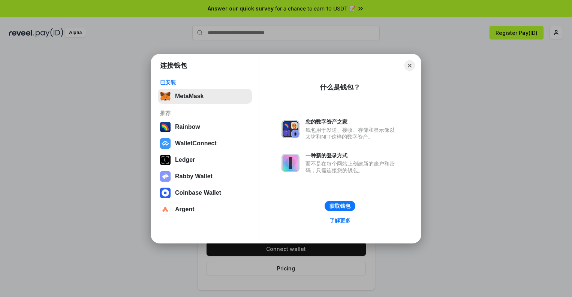  Describe the element at coordinates (205, 144) in the screenshot. I see `button: WalletConnect` at that location.